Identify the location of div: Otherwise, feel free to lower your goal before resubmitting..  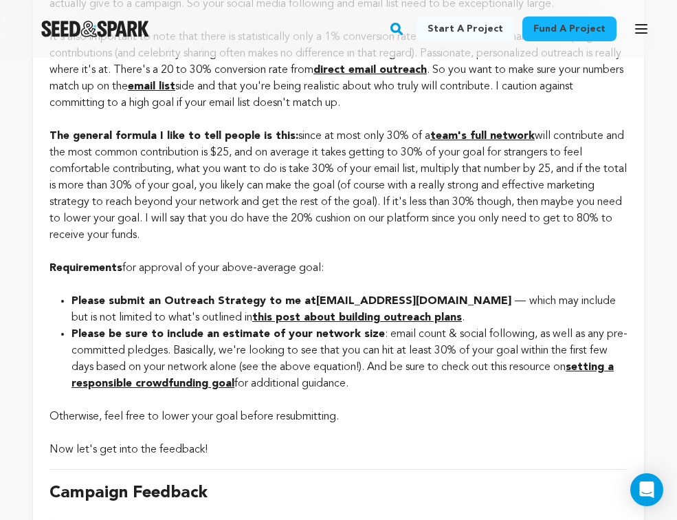
(338, 417).